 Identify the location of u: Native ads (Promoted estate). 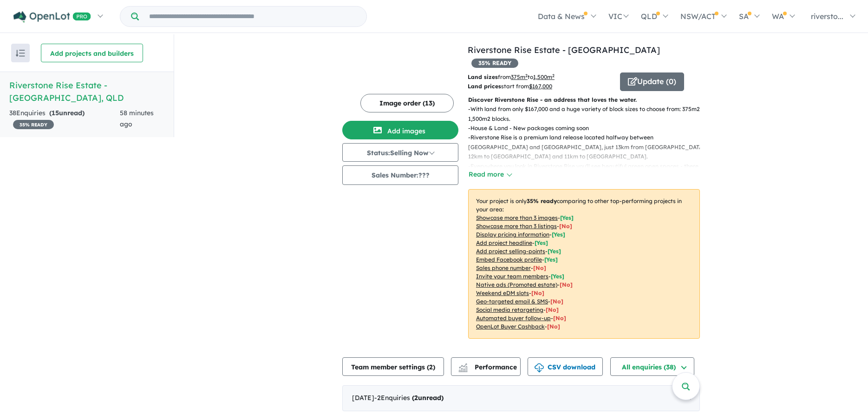
(516, 284).